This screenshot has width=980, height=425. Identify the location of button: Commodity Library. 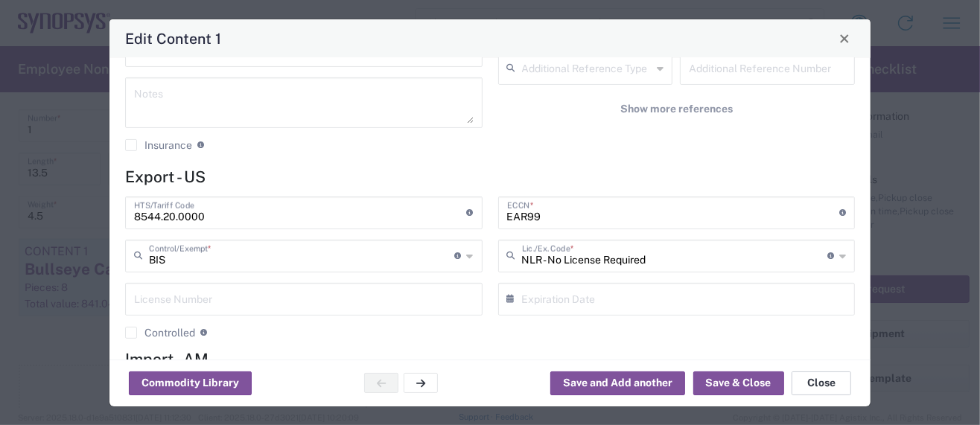
(190, 383).